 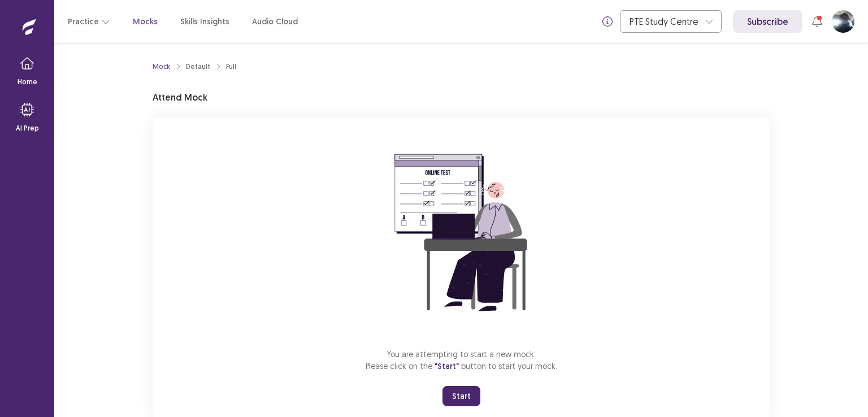 What do you see at coordinates (195, 66) in the screenshot?
I see `nav: breadcrumb` at bounding box center [195, 66].